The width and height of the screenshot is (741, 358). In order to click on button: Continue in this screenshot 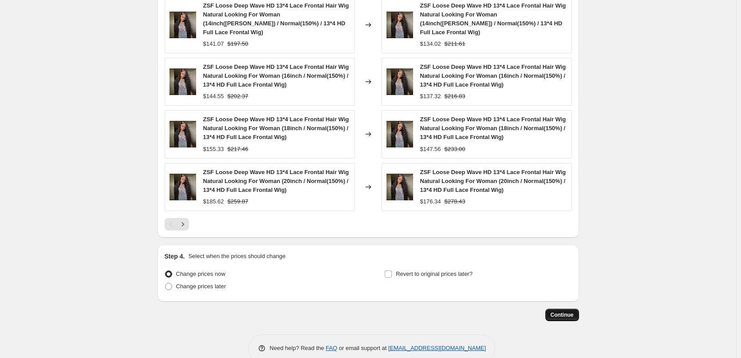, I will do `click(563, 315)`.